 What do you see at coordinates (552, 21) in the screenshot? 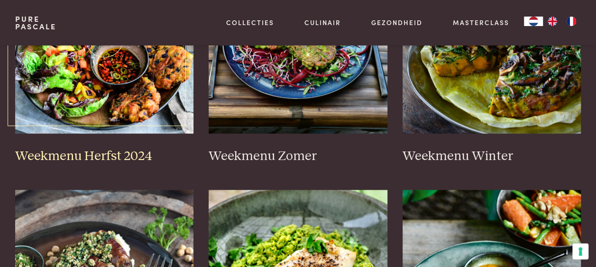
I see `a: EN` at bounding box center [552, 21].